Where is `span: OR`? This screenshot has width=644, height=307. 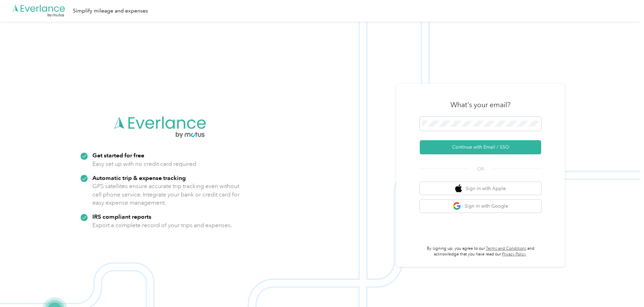 span: OR is located at coordinates (481, 169).